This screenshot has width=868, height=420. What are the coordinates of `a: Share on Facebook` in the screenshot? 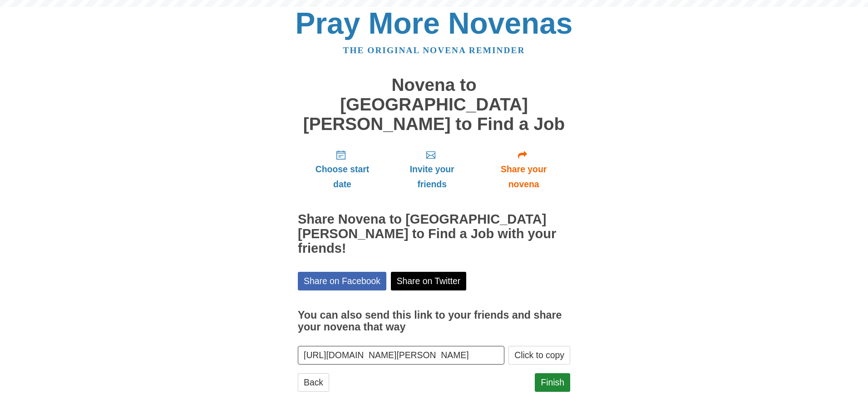 It's located at (342, 281).